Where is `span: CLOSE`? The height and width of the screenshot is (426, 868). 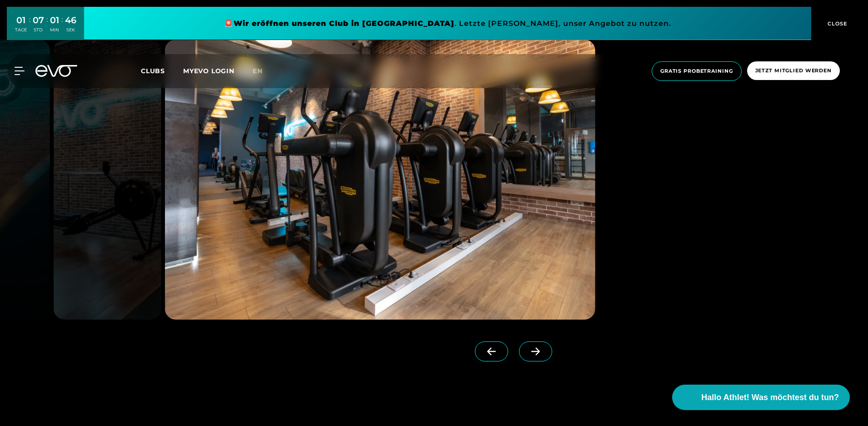
span: CLOSE is located at coordinates (836, 24).